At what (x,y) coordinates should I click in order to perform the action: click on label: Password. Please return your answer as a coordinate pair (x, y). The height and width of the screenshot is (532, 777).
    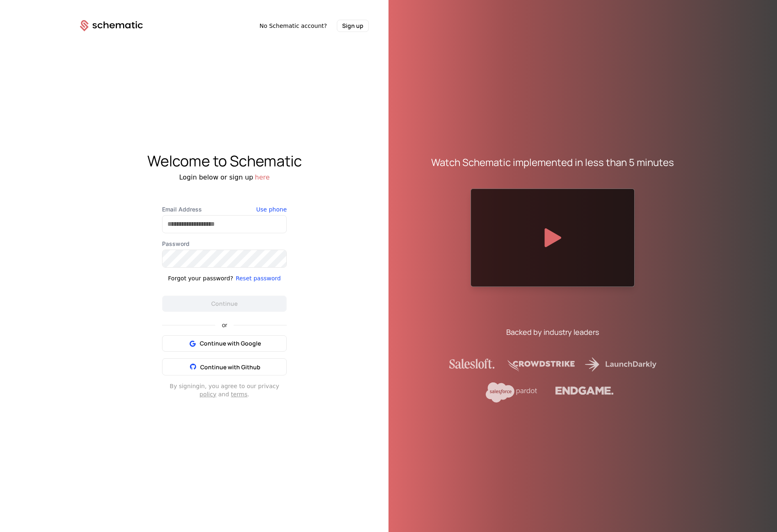
    Looking at the image, I should click on (225, 244).